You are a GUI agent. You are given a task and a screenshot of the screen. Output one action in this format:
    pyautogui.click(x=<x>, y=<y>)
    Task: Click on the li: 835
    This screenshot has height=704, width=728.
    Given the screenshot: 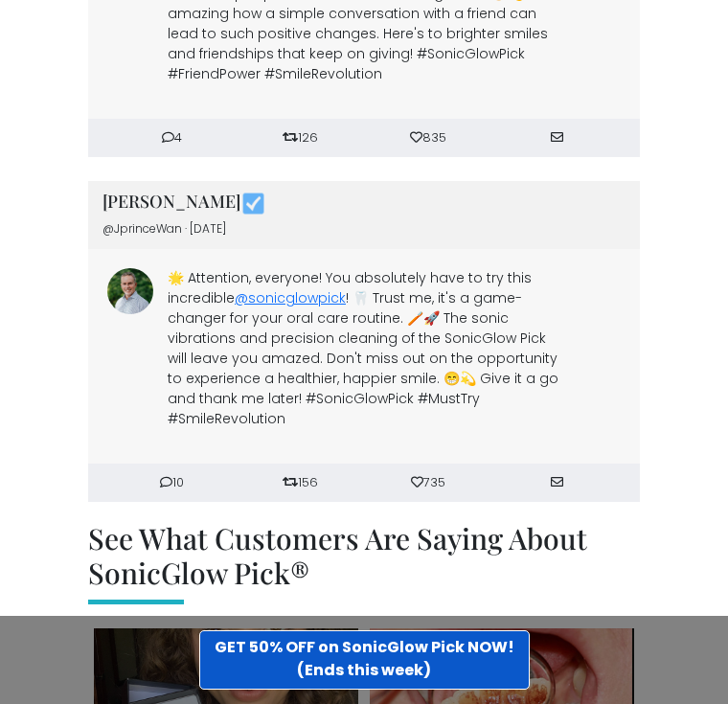 What is the action you would take?
    pyautogui.click(x=428, y=138)
    